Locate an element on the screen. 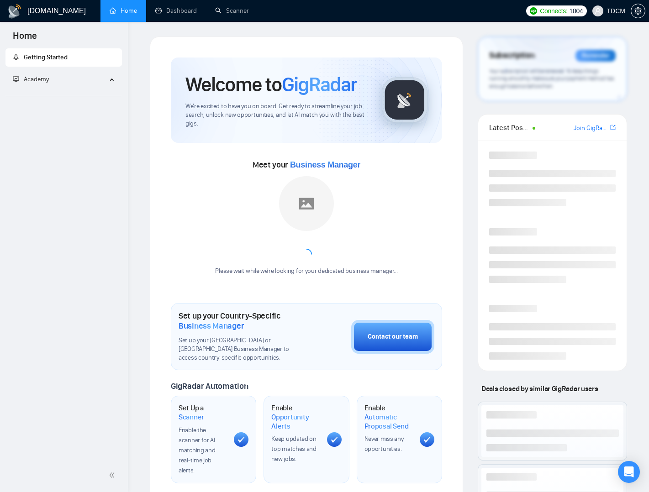 Image resolution: width=649 pixels, height=492 pixels. a: searchScanner is located at coordinates (232, 10).